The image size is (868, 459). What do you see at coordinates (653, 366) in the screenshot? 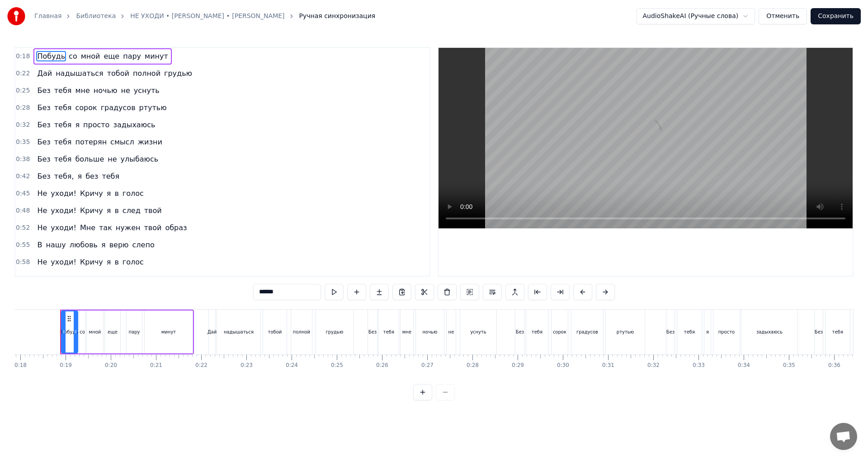
I see `div: 0:32` at bounding box center [653, 366].